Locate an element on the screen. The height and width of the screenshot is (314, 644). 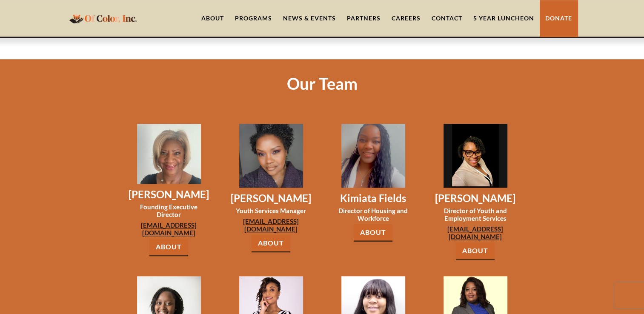
h3: Founding Executive Director is located at coordinates (169, 210).